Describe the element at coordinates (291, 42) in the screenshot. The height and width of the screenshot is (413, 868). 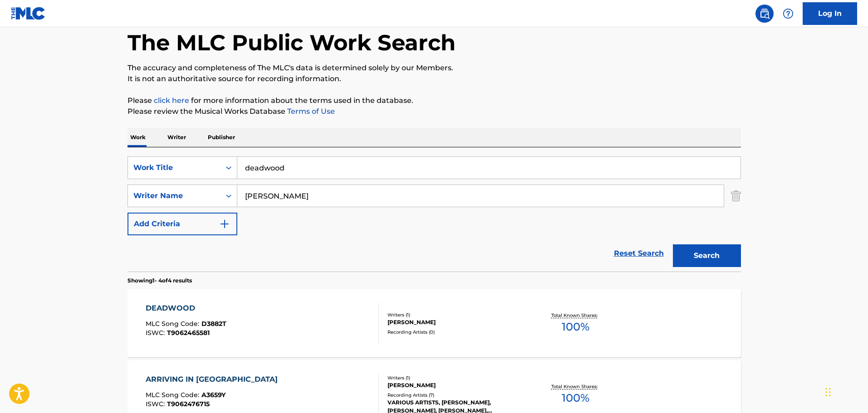
I see `h1: The MLC Public Work Search` at that location.